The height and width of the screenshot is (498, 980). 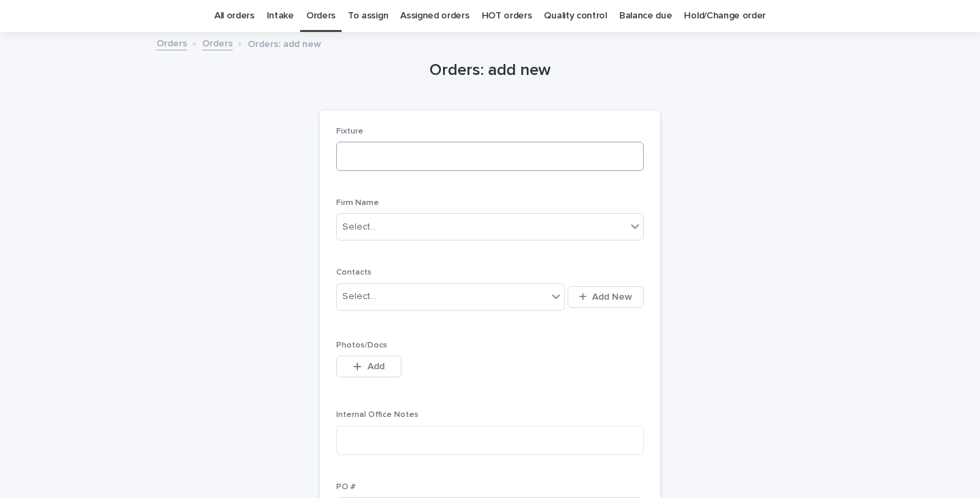 What do you see at coordinates (357, 203) in the screenshot?
I see `span: Firm Name` at bounding box center [357, 203].